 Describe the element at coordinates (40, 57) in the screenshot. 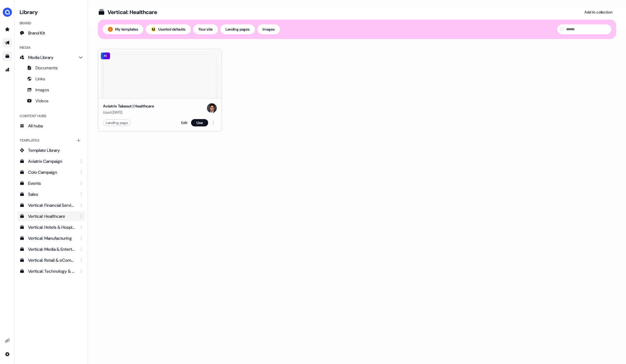

I see `span: Media Library` at that location.